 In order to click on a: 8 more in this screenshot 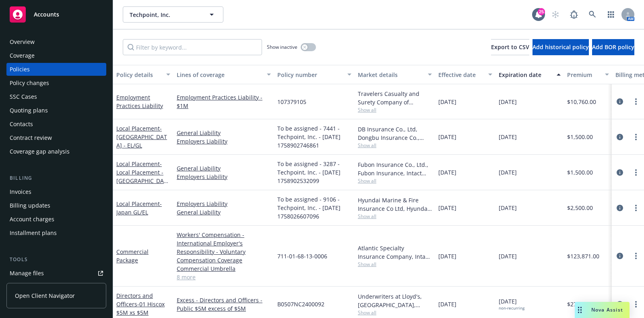, I will do `click(224, 277)`.